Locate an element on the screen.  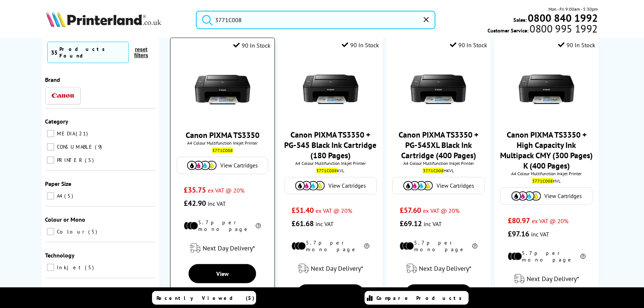
span: £97.16 is located at coordinates (519, 233).